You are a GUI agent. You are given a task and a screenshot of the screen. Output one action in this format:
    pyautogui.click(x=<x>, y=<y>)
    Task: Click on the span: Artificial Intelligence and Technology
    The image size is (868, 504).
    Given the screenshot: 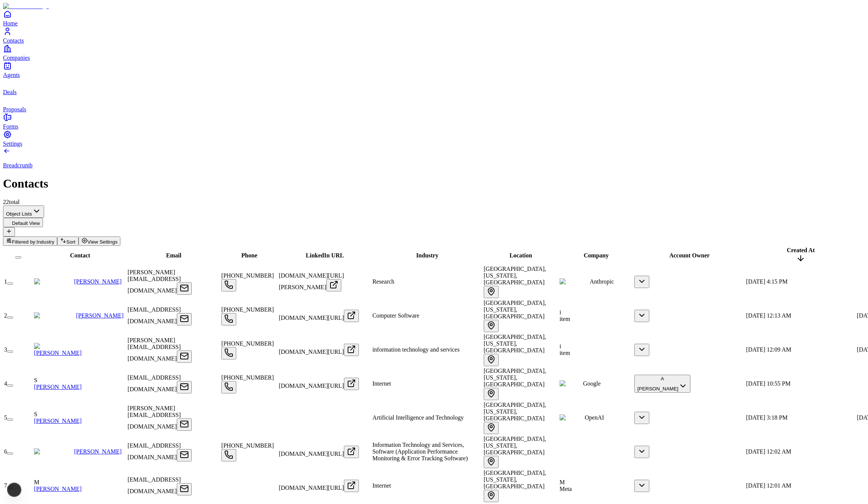 What is the action you would take?
    pyautogui.click(x=418, y=417)
    